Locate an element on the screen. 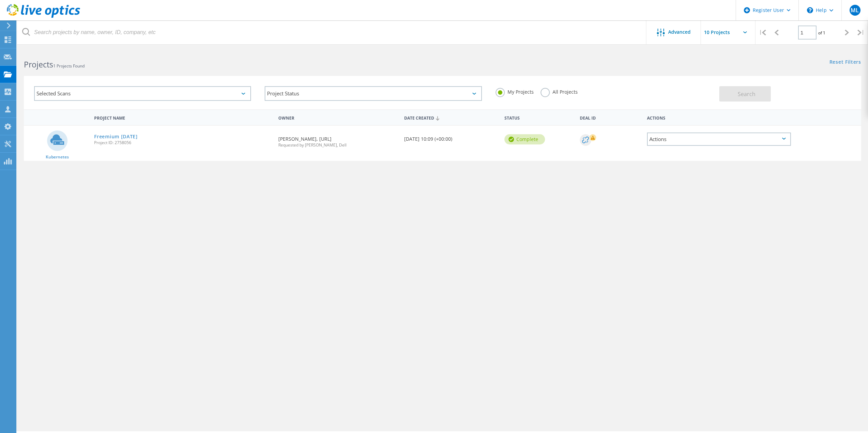 The height and width of the screenshot is (433, 868). div: Owner is located at coordinates (337, 117).